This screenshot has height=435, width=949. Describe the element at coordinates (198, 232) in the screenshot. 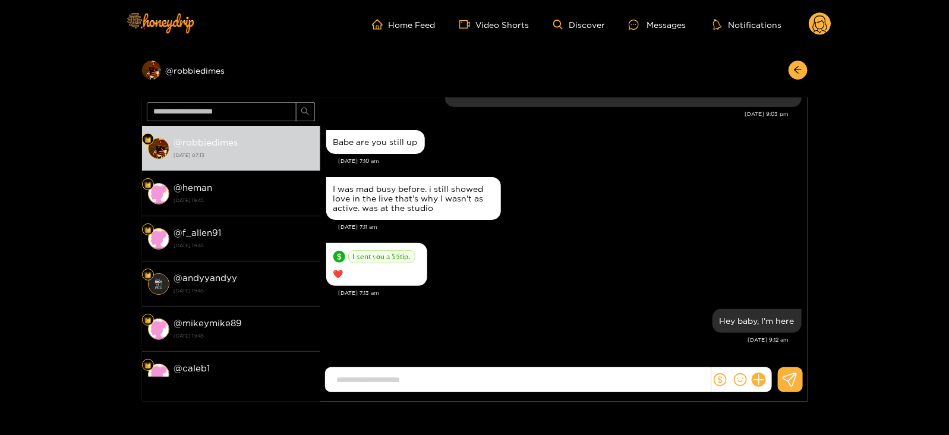

I see `strong: @ f_allen91` at that location.